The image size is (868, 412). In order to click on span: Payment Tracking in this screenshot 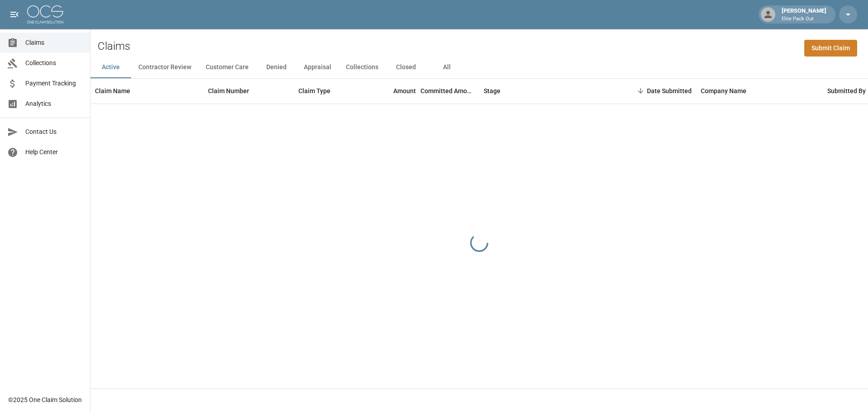, I will do `click(54, 83)`.